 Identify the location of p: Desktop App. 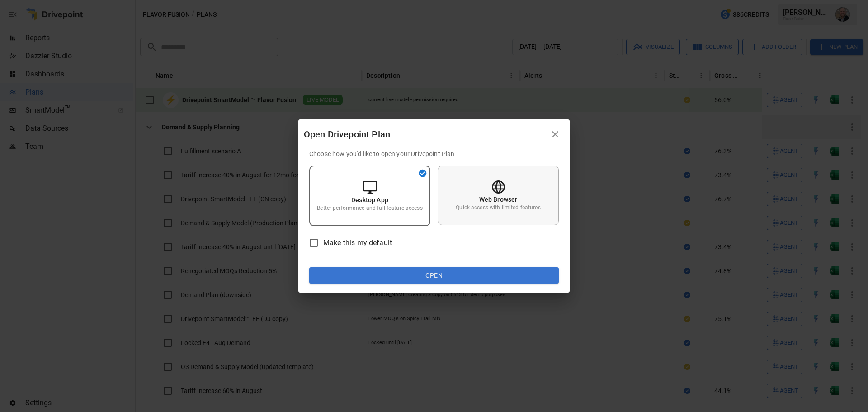
(370, 200).